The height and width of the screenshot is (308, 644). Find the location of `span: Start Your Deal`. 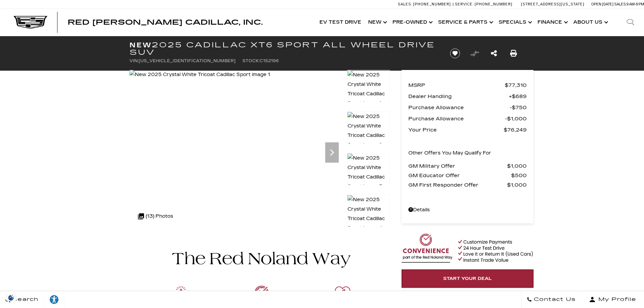

span: Start Your Deal is located at coordinates (467, 279).